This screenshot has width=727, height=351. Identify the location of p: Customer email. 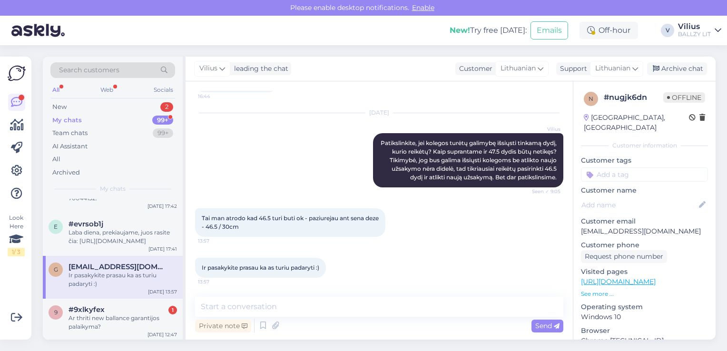
(644, 221).